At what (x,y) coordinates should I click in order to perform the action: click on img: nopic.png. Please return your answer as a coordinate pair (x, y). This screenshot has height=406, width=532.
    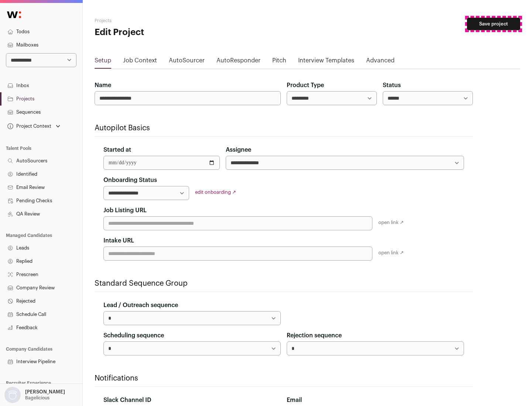
    Looking at the image, I should click on (13, 395).